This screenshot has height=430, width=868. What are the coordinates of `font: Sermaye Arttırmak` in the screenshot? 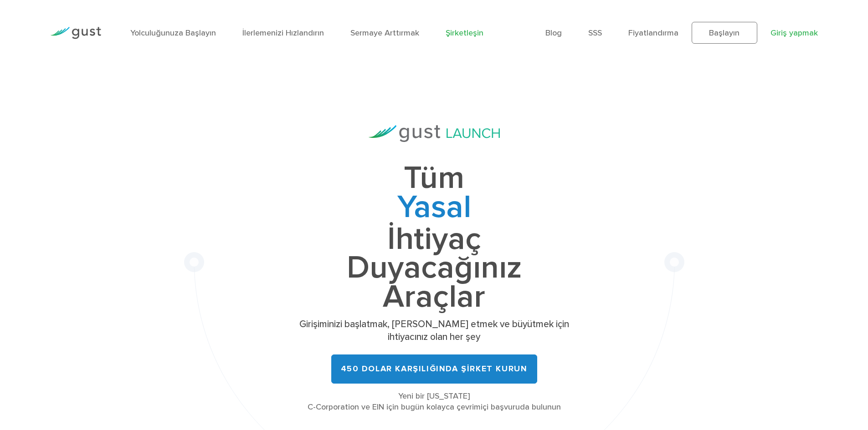 It's located at (385, 33).